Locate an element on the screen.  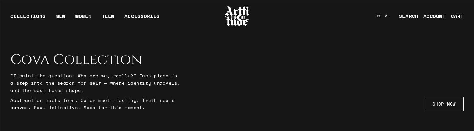
a: WOMEN is located at coordinates (83, 19).